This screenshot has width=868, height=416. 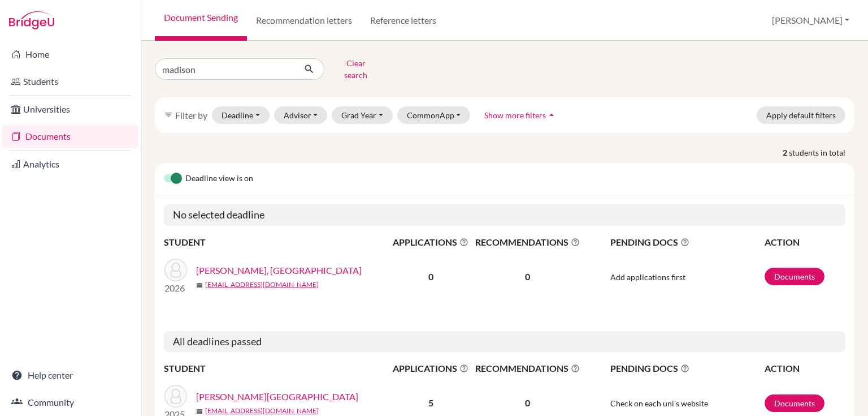 What do you see at coordinates (70, 375) in the screenshot?
I see `a: Help center` at bounding box center [70, 375].